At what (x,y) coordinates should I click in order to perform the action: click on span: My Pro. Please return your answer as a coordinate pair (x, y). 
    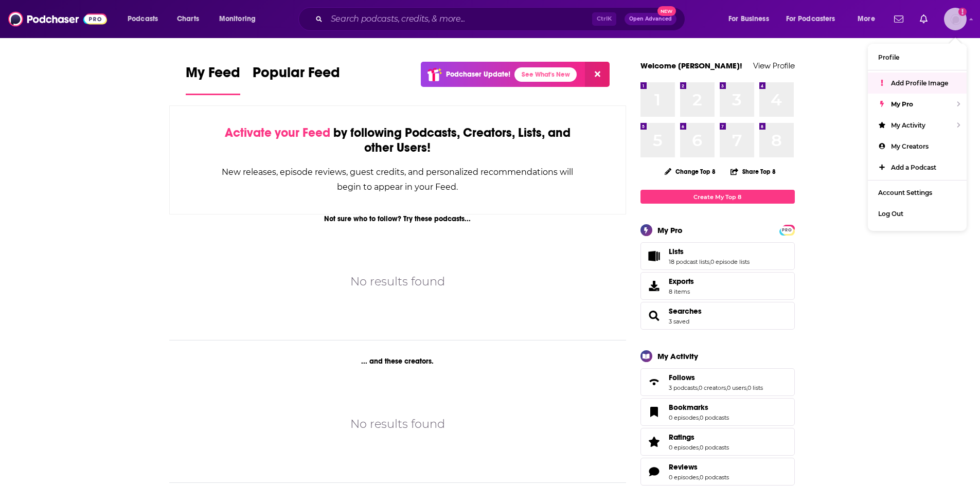
    Looking at the image, I should click on (902, 104).